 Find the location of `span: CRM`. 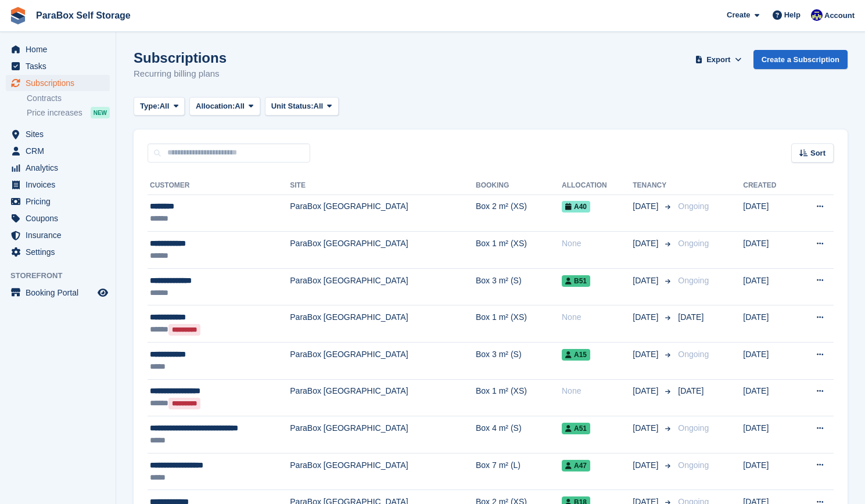

span: CRM is located at coordinates (60, 151).